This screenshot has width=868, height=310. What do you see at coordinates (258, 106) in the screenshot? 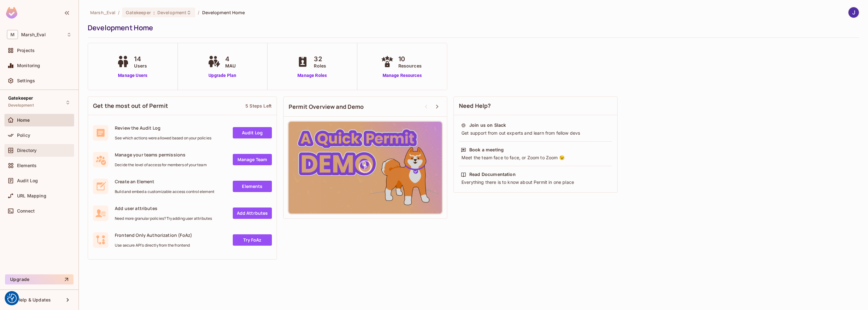
I see `div: 5 Steps Left` at bounding box center [258, 106].